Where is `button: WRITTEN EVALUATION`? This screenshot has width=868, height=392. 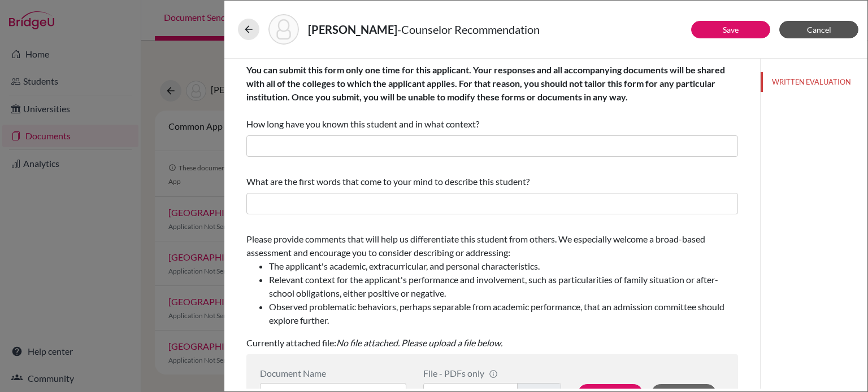
button: WRITTEN EVALUATION is located at coordinates (814, 82).